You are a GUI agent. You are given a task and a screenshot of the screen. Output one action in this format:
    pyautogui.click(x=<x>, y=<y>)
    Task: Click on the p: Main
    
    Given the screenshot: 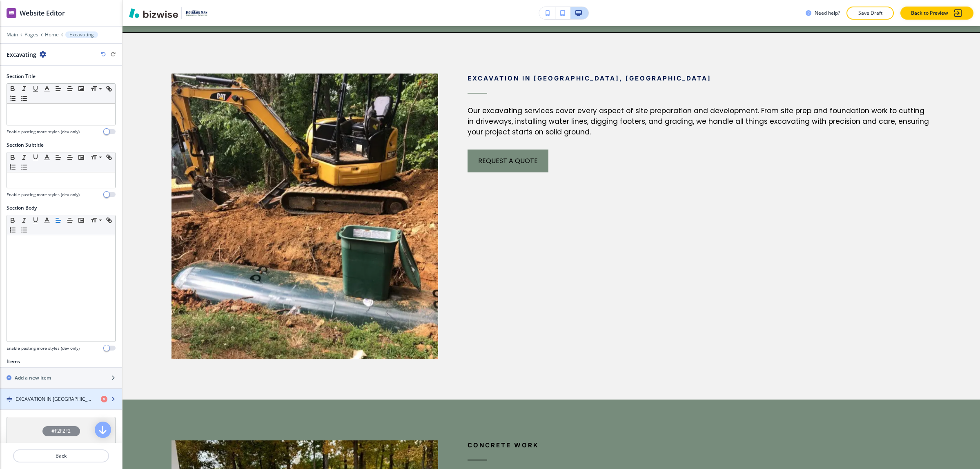 What is the action you would take?
    pyautogui.click(x=12, y=34)
    